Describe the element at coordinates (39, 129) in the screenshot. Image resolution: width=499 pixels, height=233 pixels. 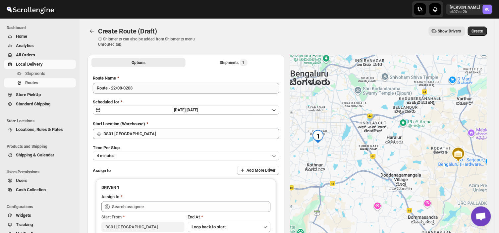
I see `span: Locations, Rules & Rates` at that location.